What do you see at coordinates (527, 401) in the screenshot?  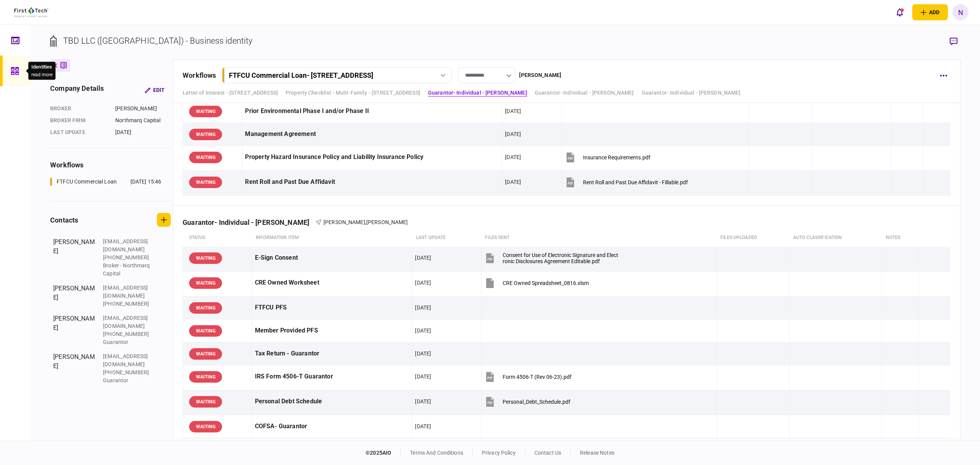 I see `button: Personal_Debt_Schedule.pdf` at bounding box center [527, 401].